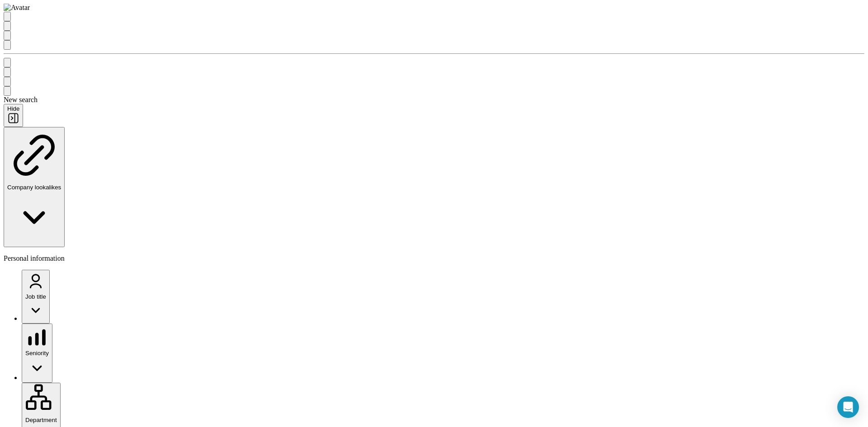 The image size is (868, 427). I want to click on button: Feedback, so click(7, 91).